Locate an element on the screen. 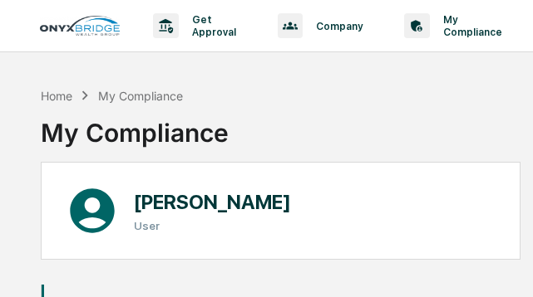 Image resolution: width=533 pixels, height=297 pixels. h3: User is located at coordinates (212, 226).